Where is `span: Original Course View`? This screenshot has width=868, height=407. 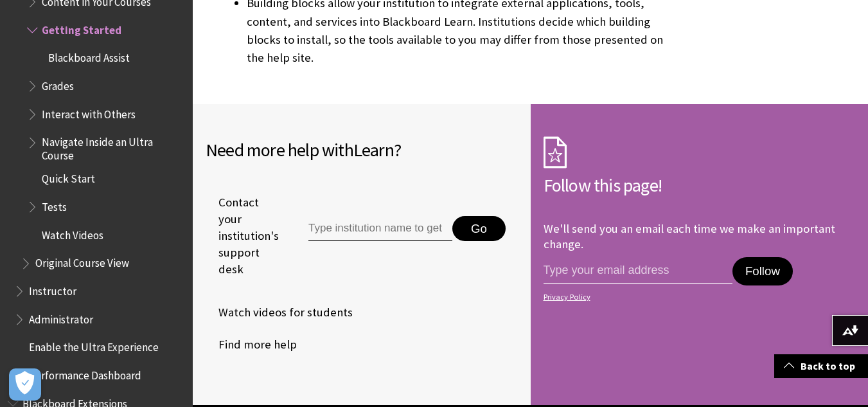 span: Original Course View is located at coordinates (83, 261).